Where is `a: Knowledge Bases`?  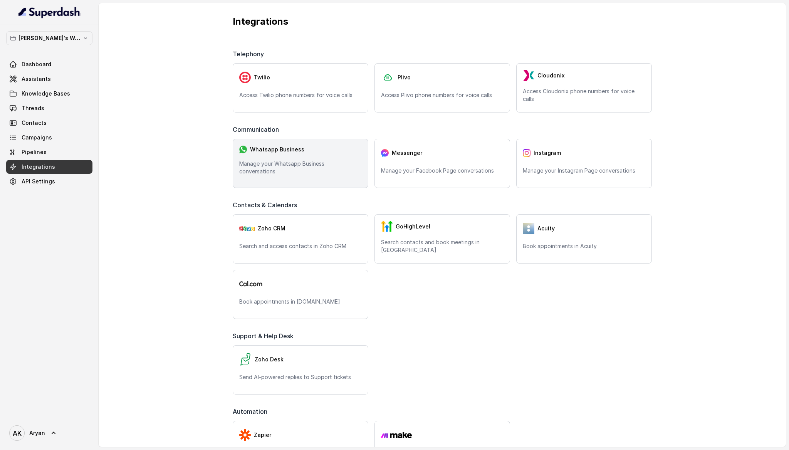
a: Knowledge Bases is located at coordinates (49, 94).